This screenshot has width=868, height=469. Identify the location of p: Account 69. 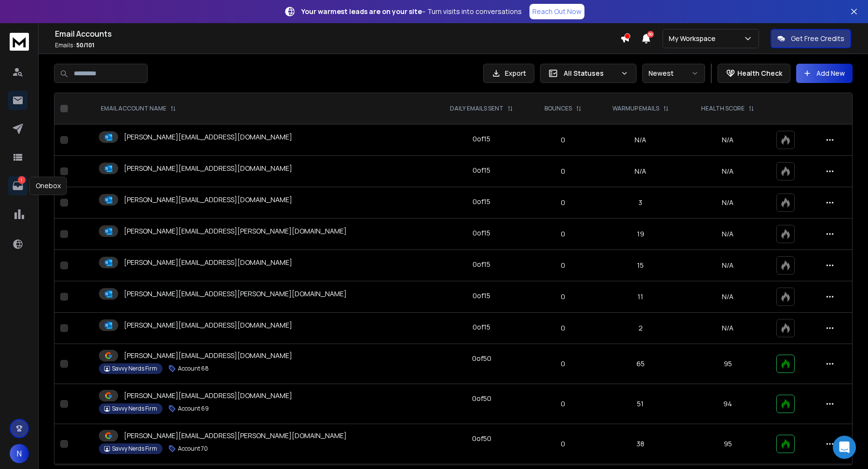
(193, 409).